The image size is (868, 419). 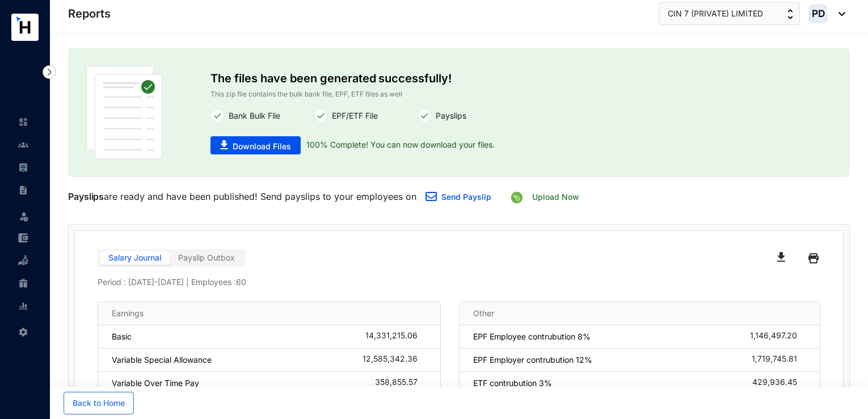 What do you see at coordinates (23, 145) in the screenshot?
I see `img: people-unselected.118708e94b43a90eceab.svg` at bounding box center [23, 145].